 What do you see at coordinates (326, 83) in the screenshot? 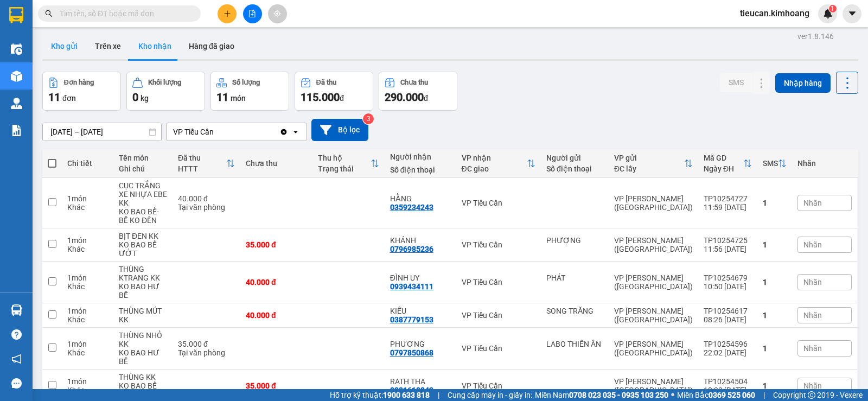
I see `div: Đã thu` at bounding box center [326, 83].